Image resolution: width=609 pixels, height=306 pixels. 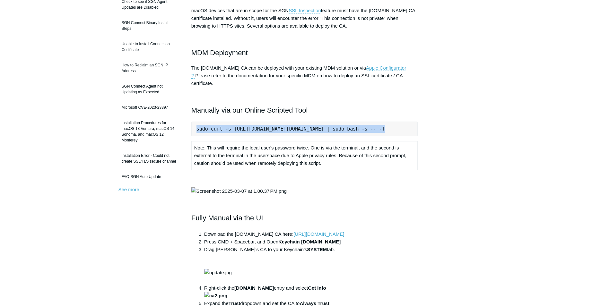 I want to click on img: Screenshot 2025-03-07 at 1.00.37 PM.png, so click(x=239, y=191).